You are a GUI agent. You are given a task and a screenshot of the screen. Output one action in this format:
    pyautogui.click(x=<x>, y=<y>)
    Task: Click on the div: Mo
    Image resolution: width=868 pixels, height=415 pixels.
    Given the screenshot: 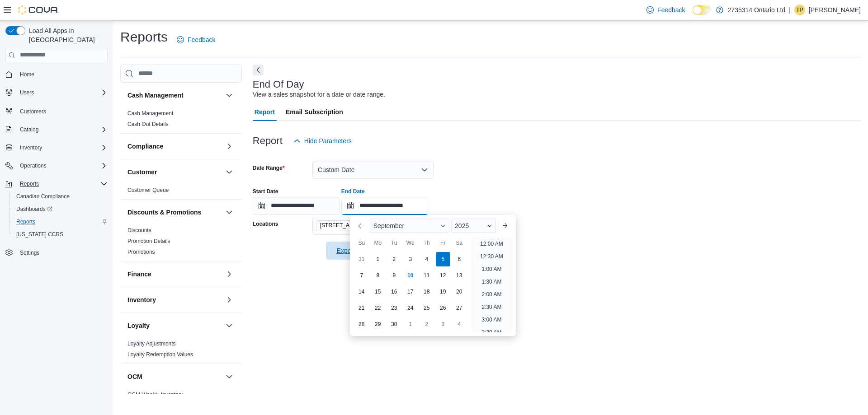 What is the action you would take?
    pyautogui.click(x=378, y=243)
    